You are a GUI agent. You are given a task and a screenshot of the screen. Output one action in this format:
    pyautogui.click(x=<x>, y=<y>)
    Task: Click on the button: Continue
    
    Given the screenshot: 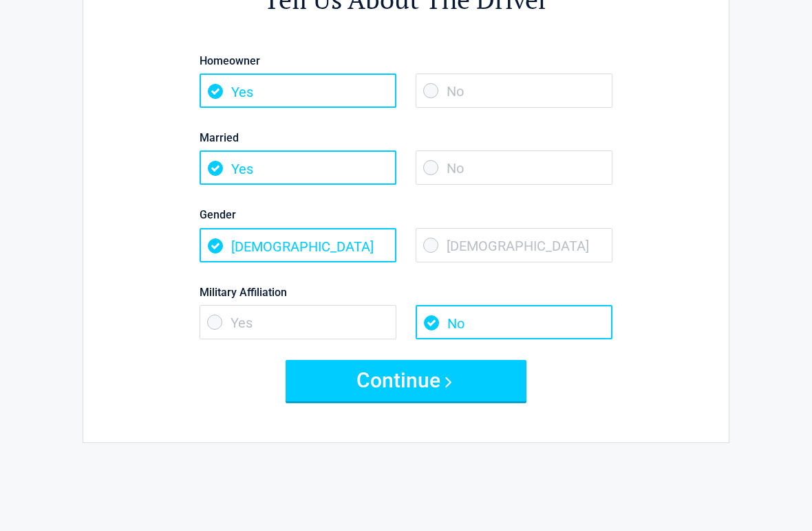 What is the action you would take?
    pyautogui.click(x=406, y=381)
    